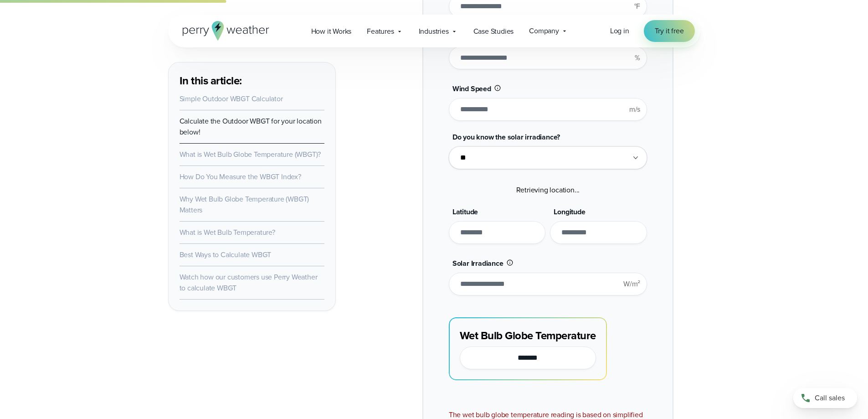 This screenshot has width=868, height=419. I want to click on a: Why Wet Bulb Globe Temperature (WBGT) Matters, so click(244, 204).